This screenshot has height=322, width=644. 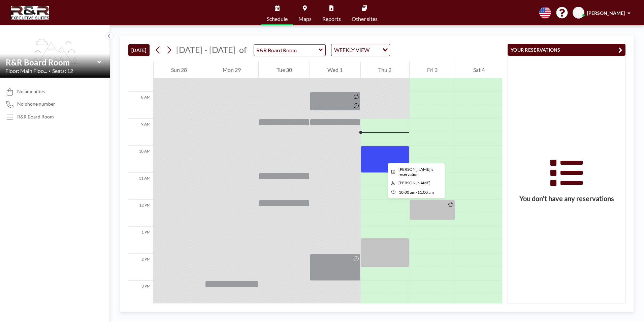 What do you see at coordinates (331, 19) in the screenshot?
I see `span: Reports` at bounding box center [331, 19].